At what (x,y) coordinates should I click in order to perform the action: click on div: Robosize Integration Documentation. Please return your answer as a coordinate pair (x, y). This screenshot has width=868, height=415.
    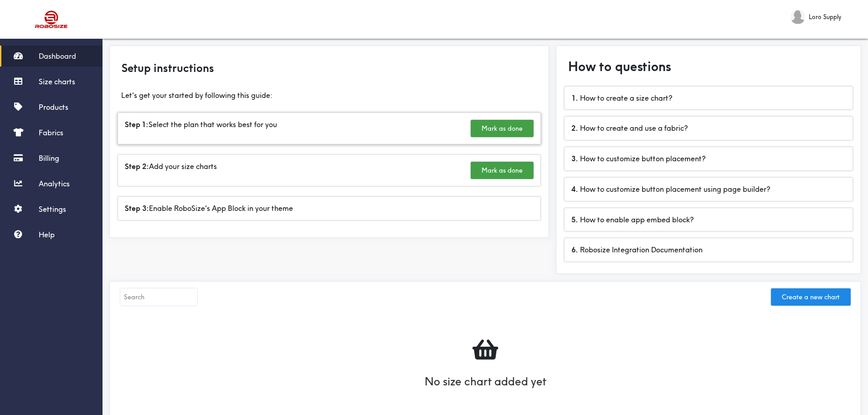
    Looking at the image, I should click on (709, 249).